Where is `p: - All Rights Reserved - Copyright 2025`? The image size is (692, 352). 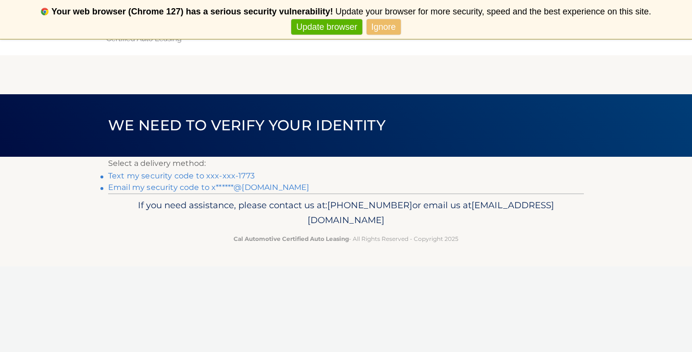 p: - All Rights Reserved - Copyright 2025 is located at coordinates (346, 238).